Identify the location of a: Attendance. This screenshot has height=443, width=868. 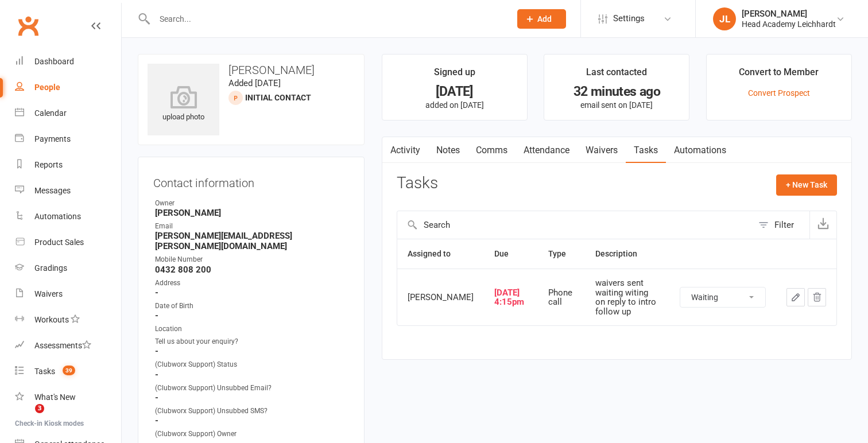
(546, 151).